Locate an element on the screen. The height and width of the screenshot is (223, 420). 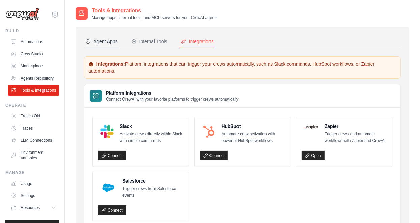
button: Internal Tools is located at coordinates (149, 42).